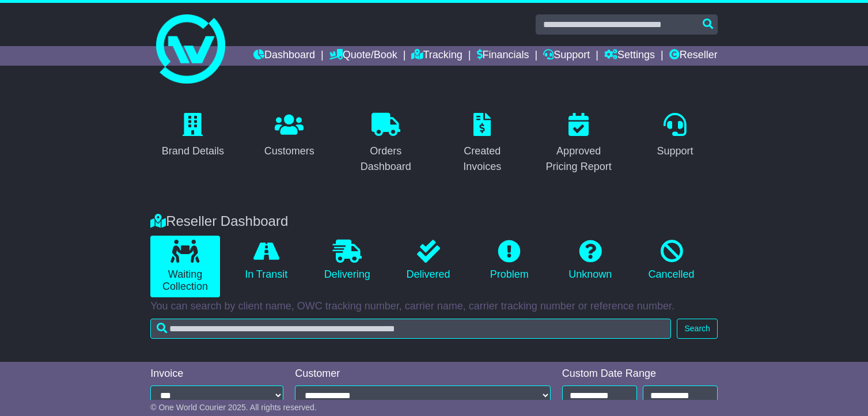  What do you see at coordinates (347, 261) in the screenshot?
I see `a: Delivering` at bounding box center [347, 261].